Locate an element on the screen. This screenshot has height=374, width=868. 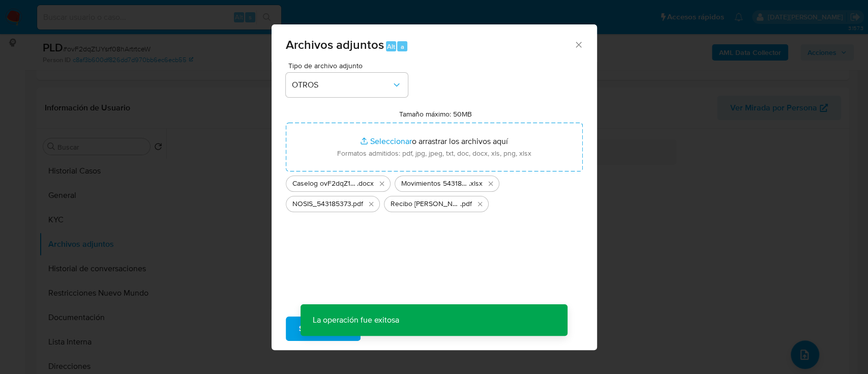
label: Tamaño máximo: 50MB is located at coordinates (435, 114).